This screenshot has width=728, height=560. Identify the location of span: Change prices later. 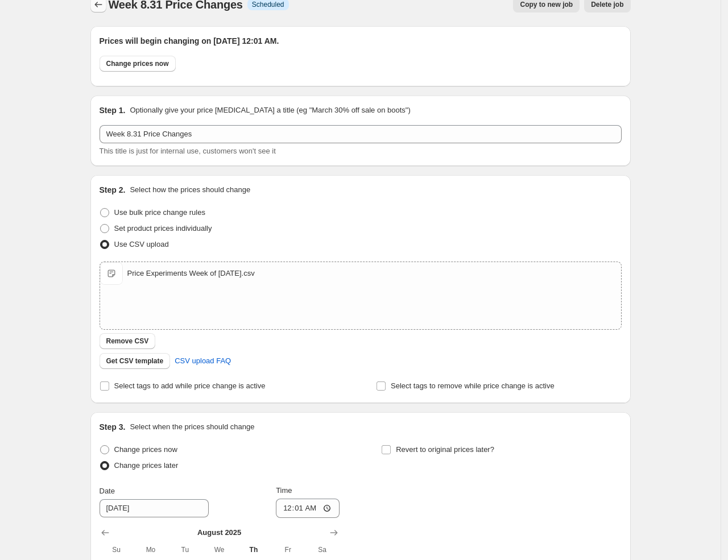
(146, 465).